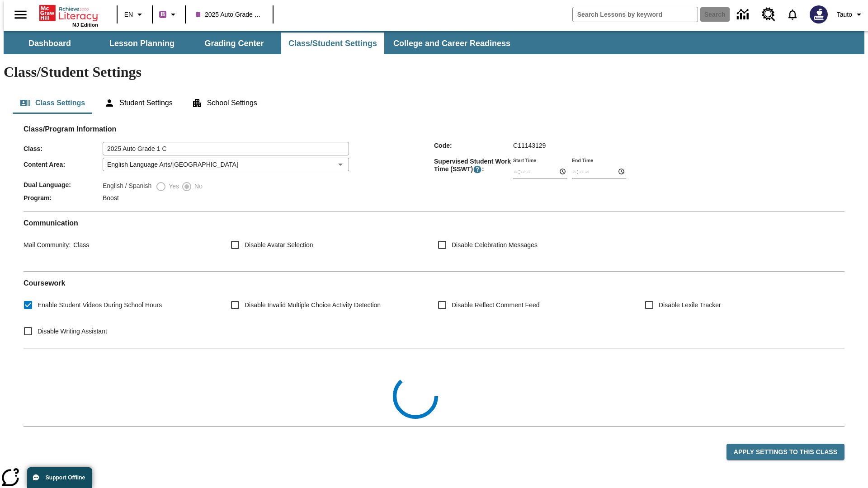 The width and height of the screenshot is (868, 488). I want to click on span: Boost, so click(111, 198).